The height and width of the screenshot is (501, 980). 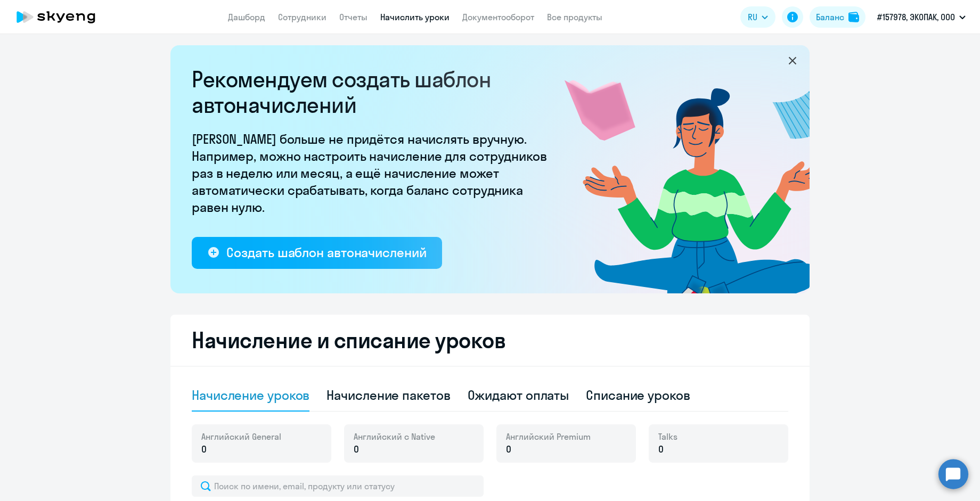 I want to click on a: Дашборд, so click(x=247, y=17).